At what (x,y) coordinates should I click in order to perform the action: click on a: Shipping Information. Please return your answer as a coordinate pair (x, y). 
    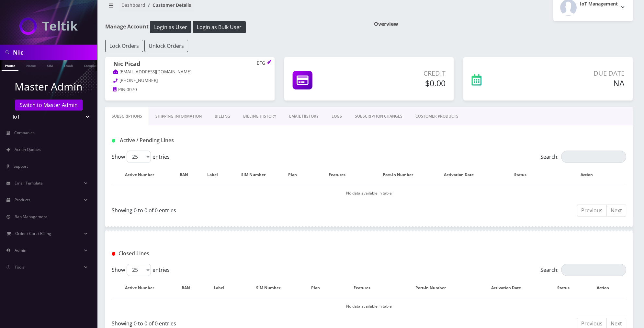
    Looking at the image, I should click on (179, 116).